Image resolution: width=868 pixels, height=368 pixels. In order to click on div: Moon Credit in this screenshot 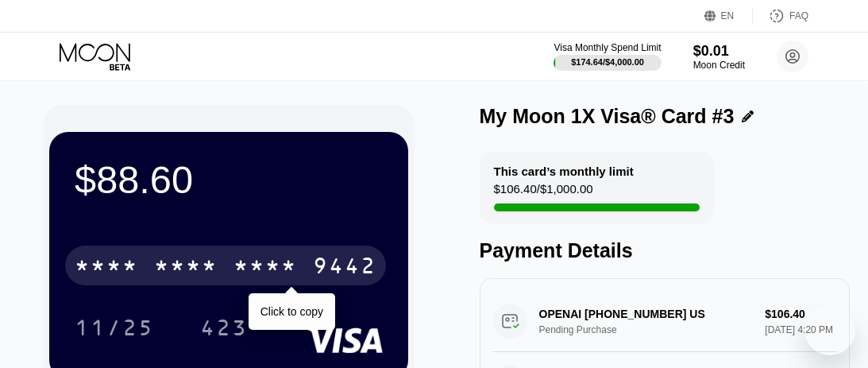, I will do `click(719, 65)`.